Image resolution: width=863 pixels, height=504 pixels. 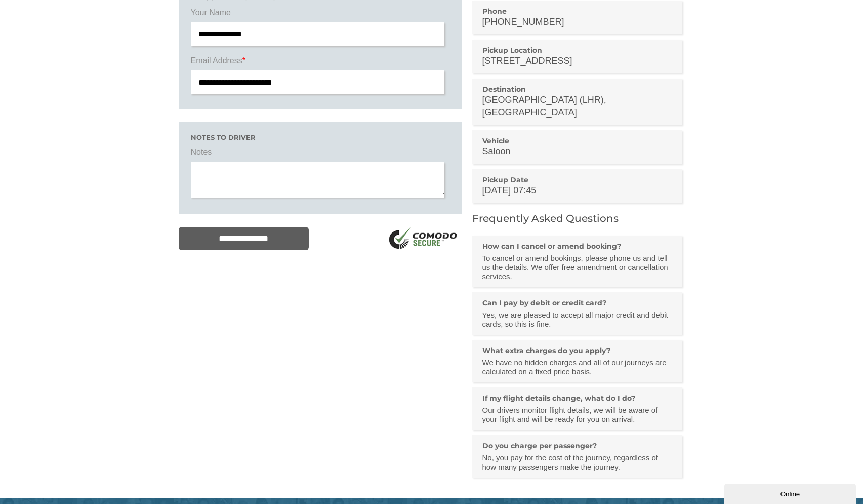 What do you see at coordinates (578, 462) in the screenshot?
I see `p: No, you pay for the cost of the journey, regardless of how many passengers make the journey.` at bounding box center [578, 462].